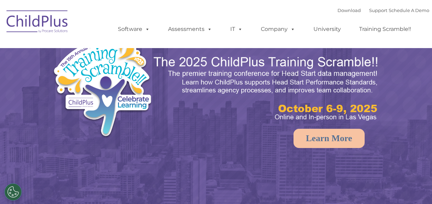 The width and height of the screenshot is (432, 204). Describe the element at coordinates (190, 29) in the screenshot. I see `a: Assessments` at that location.